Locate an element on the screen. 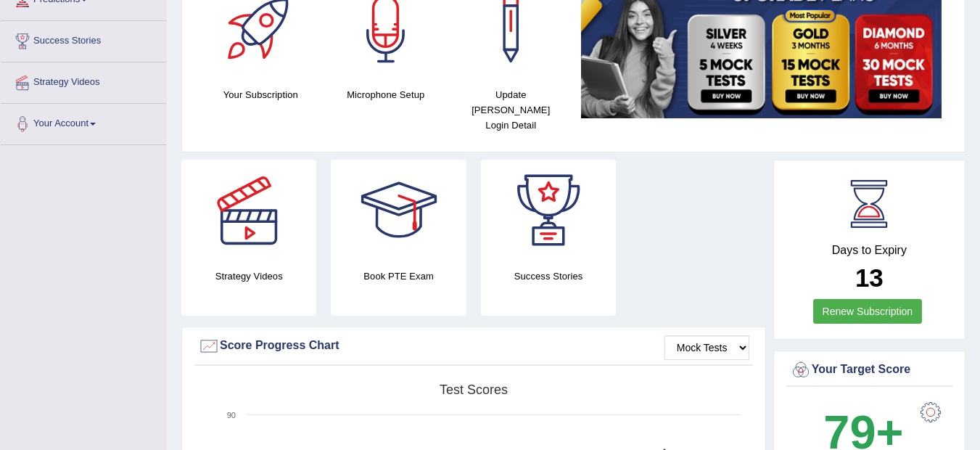 This screenshot has height=450, width=980. h4: Book PTE Exam is located at coordinates (398, 276).